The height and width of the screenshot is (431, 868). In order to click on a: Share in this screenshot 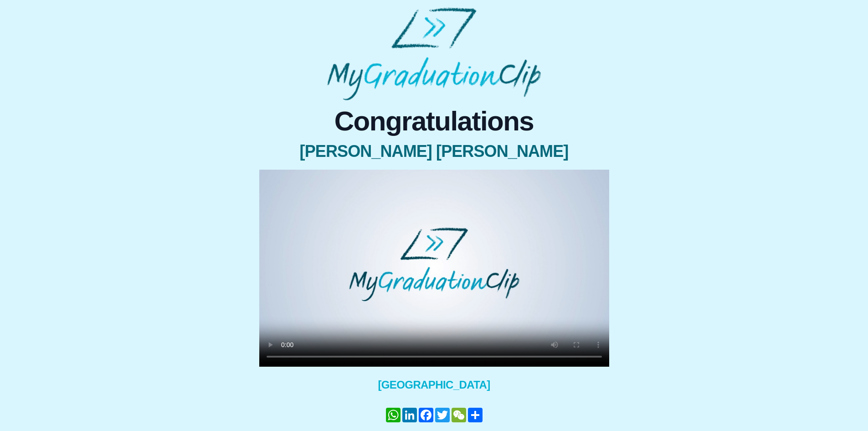, I will do `click(475, 415)`.